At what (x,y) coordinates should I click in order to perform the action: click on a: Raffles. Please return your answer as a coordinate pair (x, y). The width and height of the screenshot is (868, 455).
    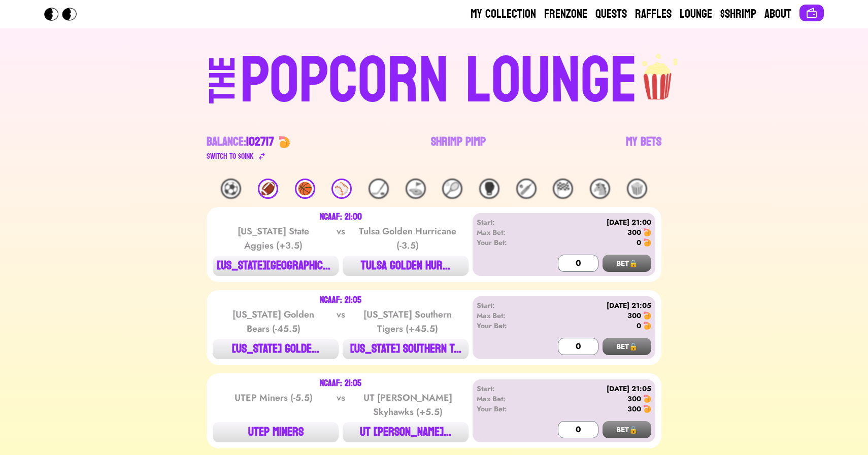
    Looking at the image, I should click on (653, 14).